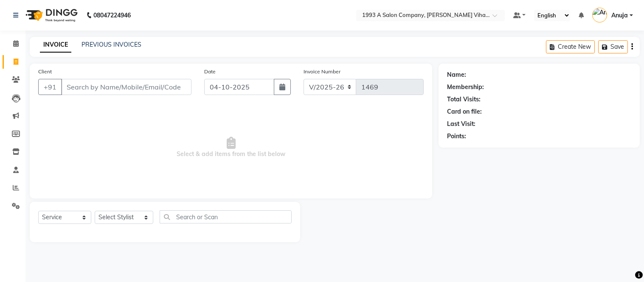  What do you see at coordinates (111, 45) in the screenshot?
I see `a: PREVIOUS INVOICES` at bounding box center [111, 45].